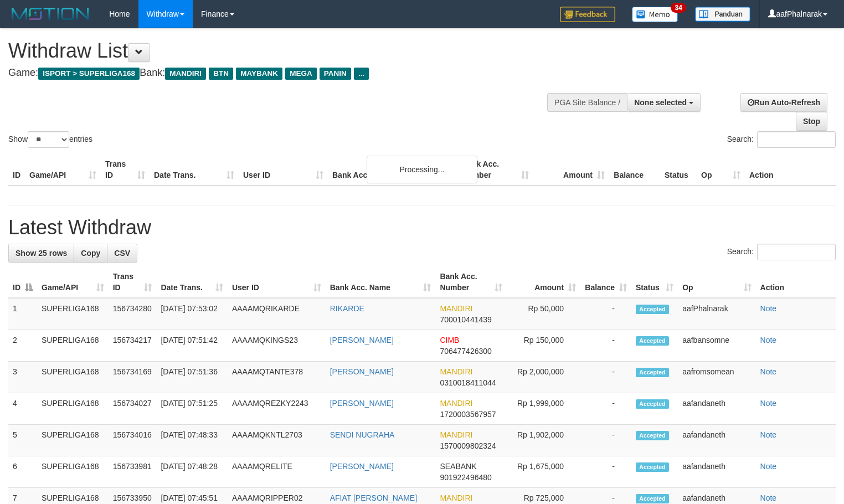  Describe the element at coordinates (90, 253) in the screenshot. I see `span: Copy` at that location.